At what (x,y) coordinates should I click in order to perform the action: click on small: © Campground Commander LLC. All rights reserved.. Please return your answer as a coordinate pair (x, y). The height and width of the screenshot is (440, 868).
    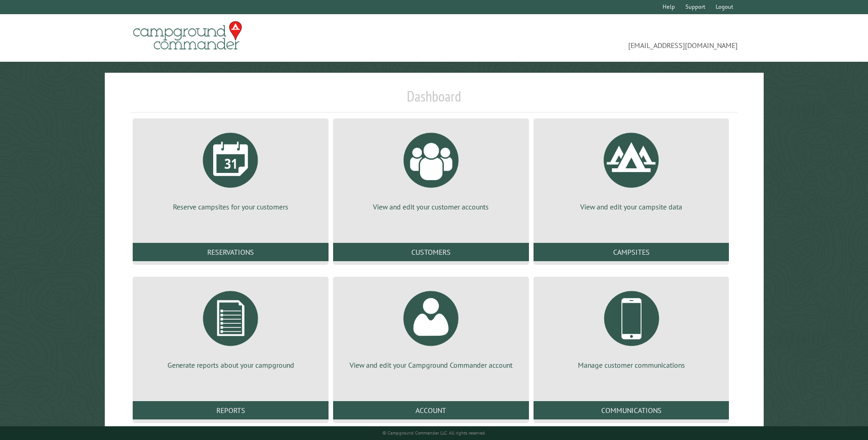
    Looking at the image, I should click on (434, 433).